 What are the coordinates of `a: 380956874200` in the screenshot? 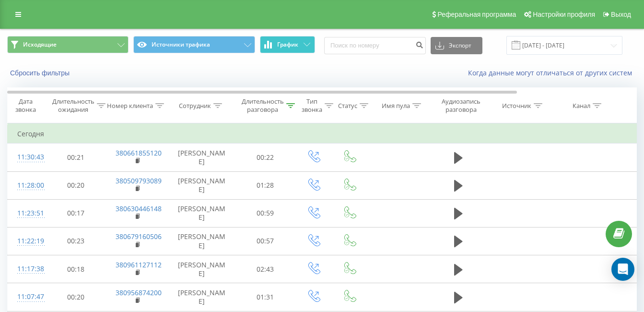 It's located at (139, 292).